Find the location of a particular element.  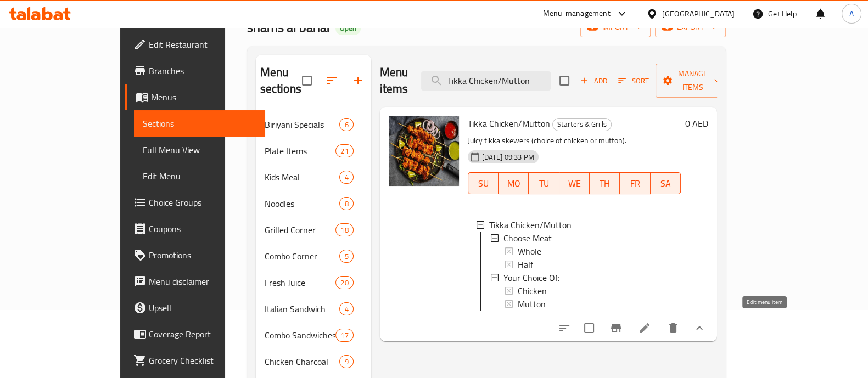

span: TU is located at coordinates (543, 183).